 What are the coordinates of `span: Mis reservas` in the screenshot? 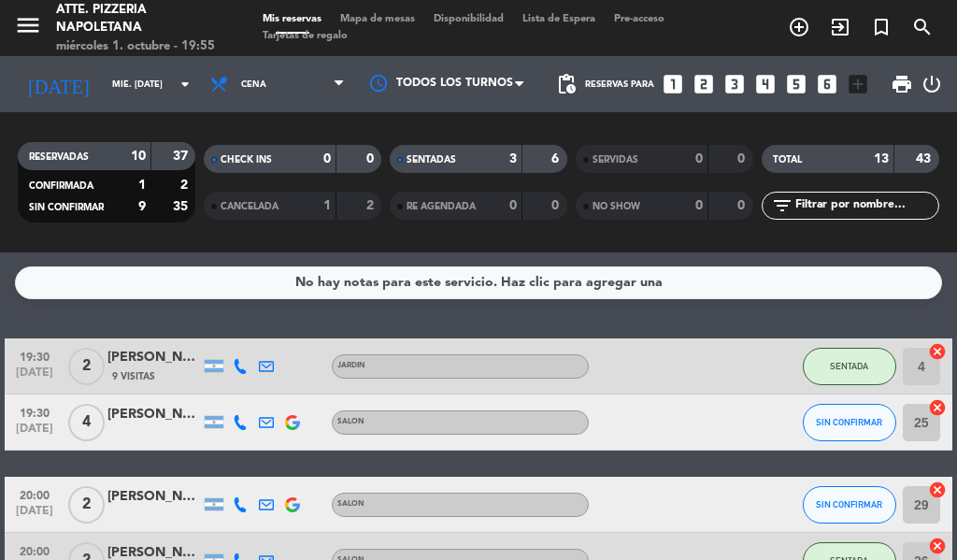 It's located at (292, 19).